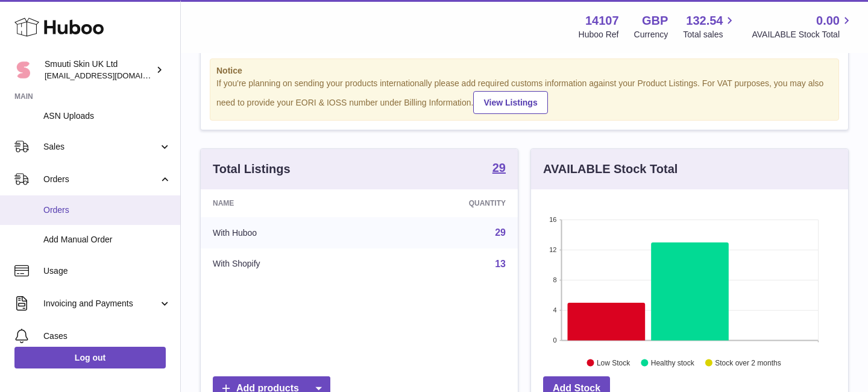  What do you see at coordinates (101, 146) in the screenshot?
I see `span: Sales` at bounding box center [101, 146].